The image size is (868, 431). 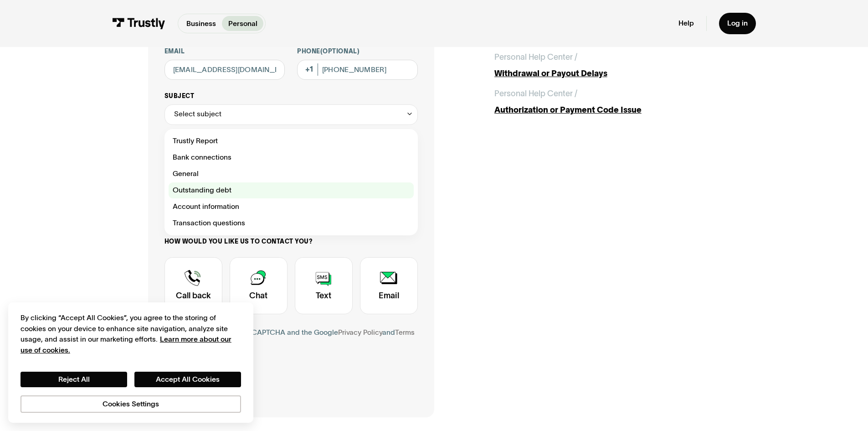 I want to click on label: Email, so click(x=225, y=52).